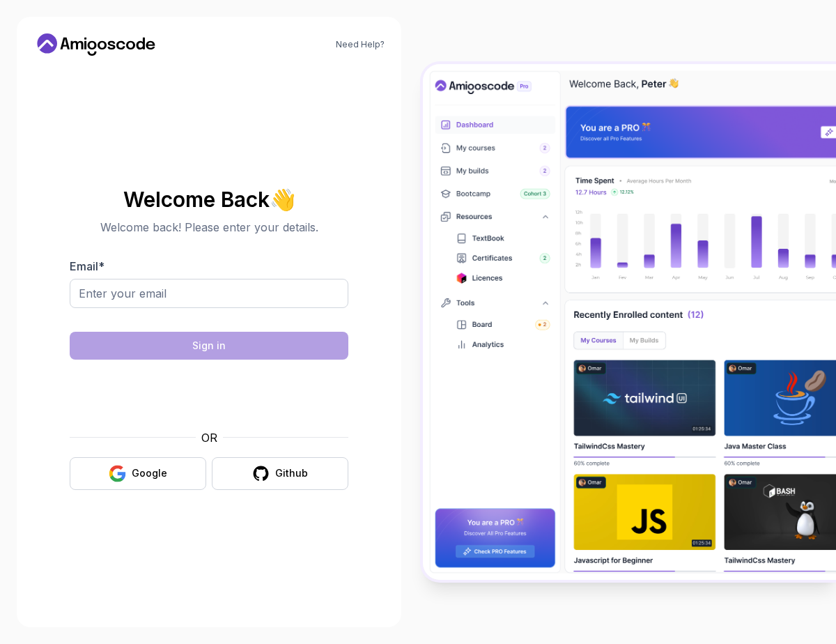 This screenshot has height=644, width=836. What do you see at coordinates (149, 473) in the screenshot?
I see `div: Google` at bounding box center [149, 473].